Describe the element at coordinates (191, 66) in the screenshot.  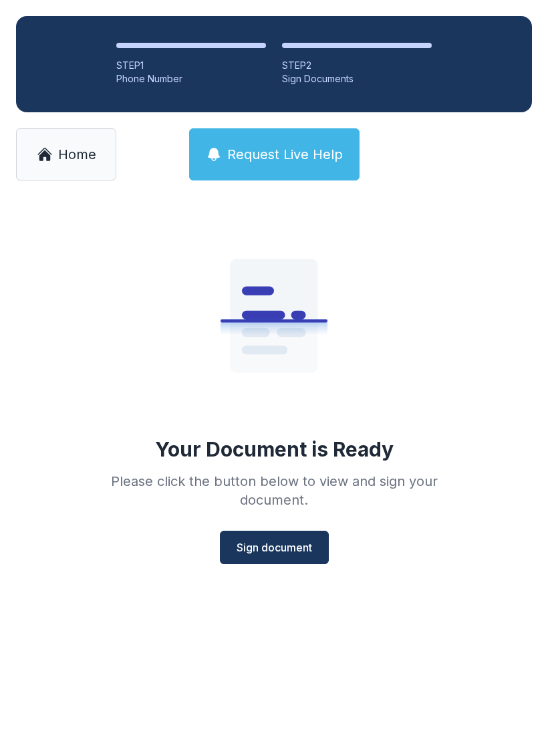
I see `div: STEP 1` at that location.